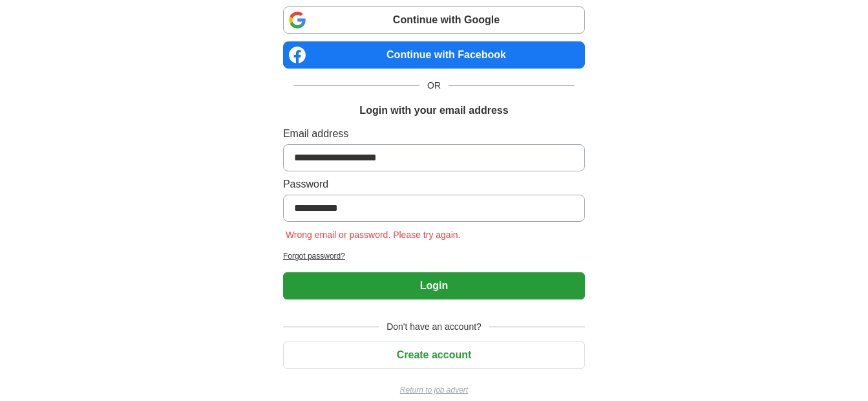  Describe the element at coordinates (373, 235) in the screenshot. I see `span: Wrong email or password. Please try again.` at that location.